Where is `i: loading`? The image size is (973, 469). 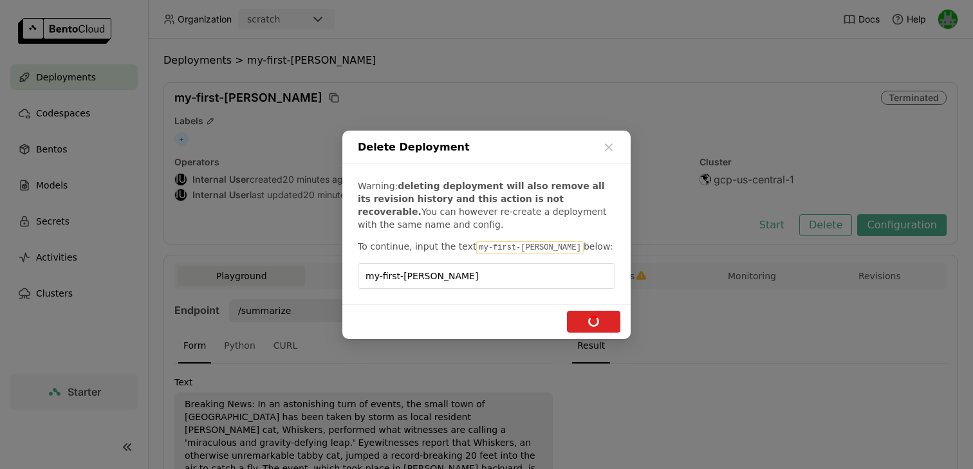 i: loading is located at coordinates (593, 321).